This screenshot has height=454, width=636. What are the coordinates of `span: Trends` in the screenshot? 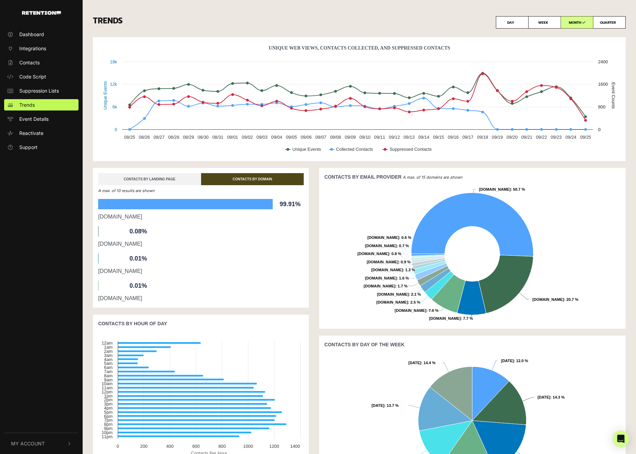 It's located at (27, 105).